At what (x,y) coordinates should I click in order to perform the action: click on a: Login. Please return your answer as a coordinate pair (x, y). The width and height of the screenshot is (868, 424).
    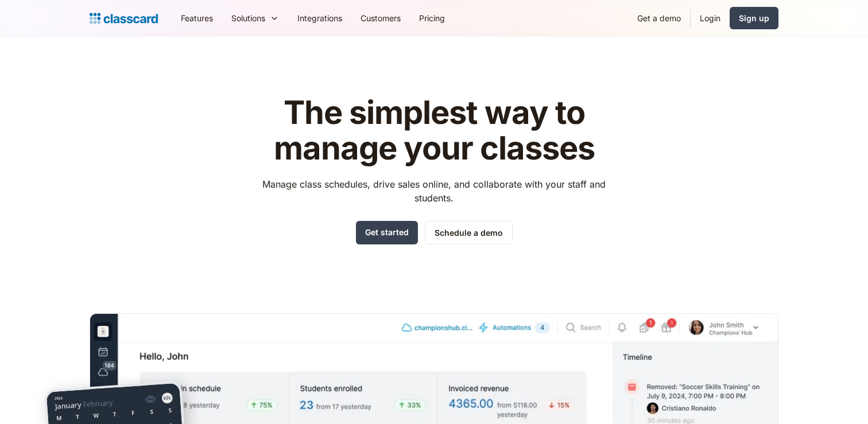
    Looking at the image, I should click on (711, 18).